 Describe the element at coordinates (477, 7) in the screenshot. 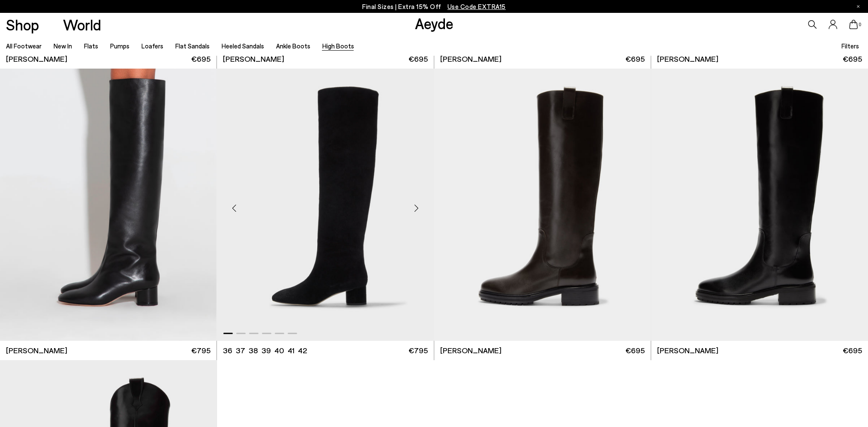

I see `span: Navigate to /collections/ss25-final-sizes` at that location.